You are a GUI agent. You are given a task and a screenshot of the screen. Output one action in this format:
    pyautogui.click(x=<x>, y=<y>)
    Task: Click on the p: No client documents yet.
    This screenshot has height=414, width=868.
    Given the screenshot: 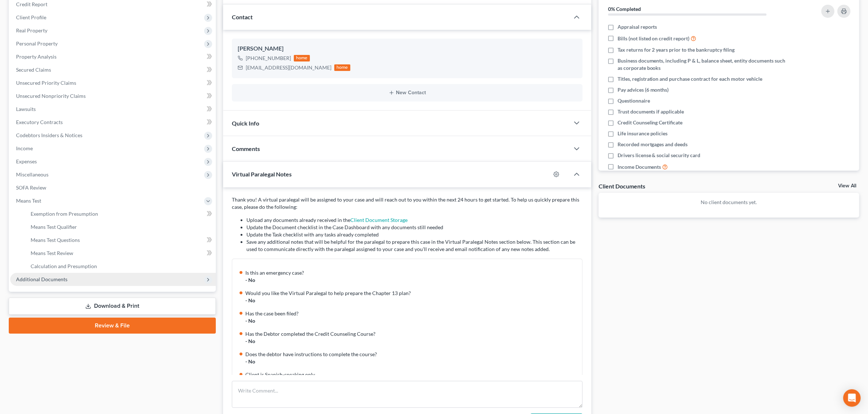 What is the action you would take?
    pyautogui.click(x=728, y=203)
    